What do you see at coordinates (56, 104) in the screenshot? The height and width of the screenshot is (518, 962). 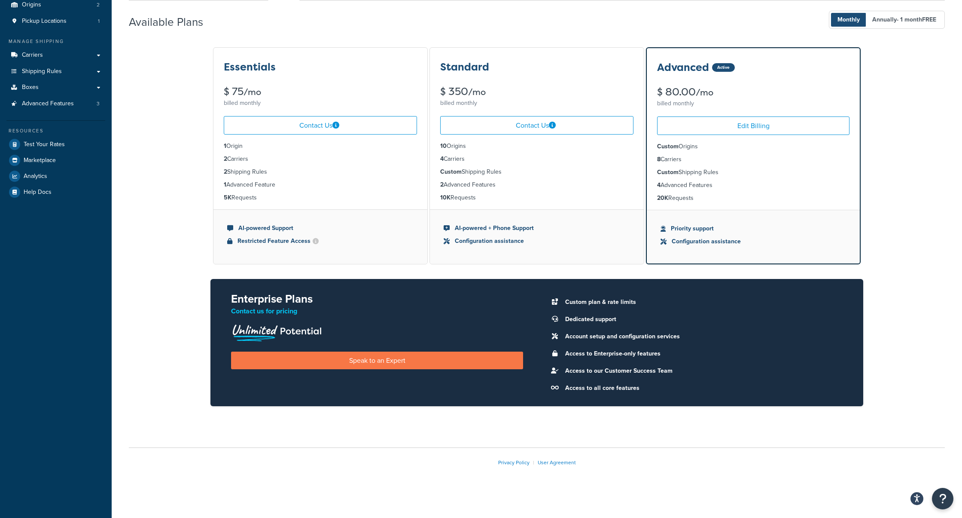 I see `a: Advanced Features 3` at bounding box center [56, 104].